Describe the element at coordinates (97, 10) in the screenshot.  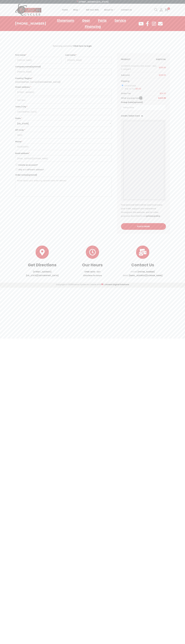
I see `nav: Primary navigation` at that location.